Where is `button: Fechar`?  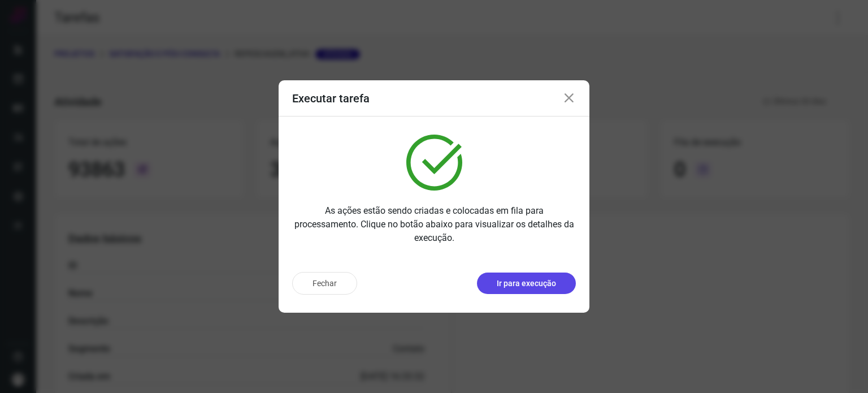
button: Fechar is located at coordinates (324, 283).